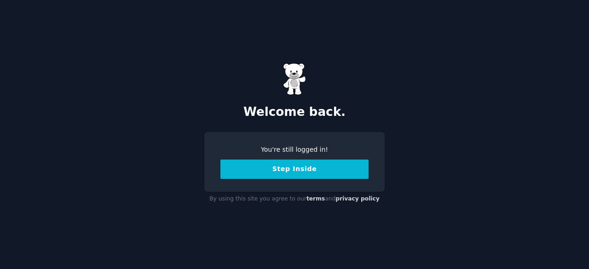 The image size is (589, 269). What do you see at coordinates (295, 199) in the screenshot?
I see `div: By using this site you agree to our and` at bounding box center [295, 199].